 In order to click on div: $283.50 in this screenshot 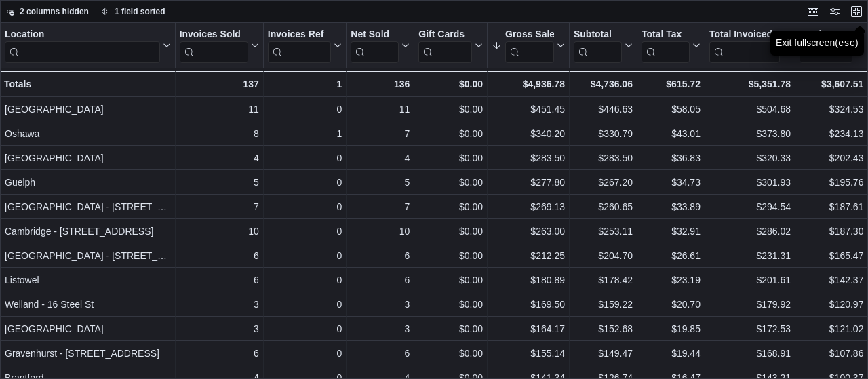, I will do `click(603, 158)`.